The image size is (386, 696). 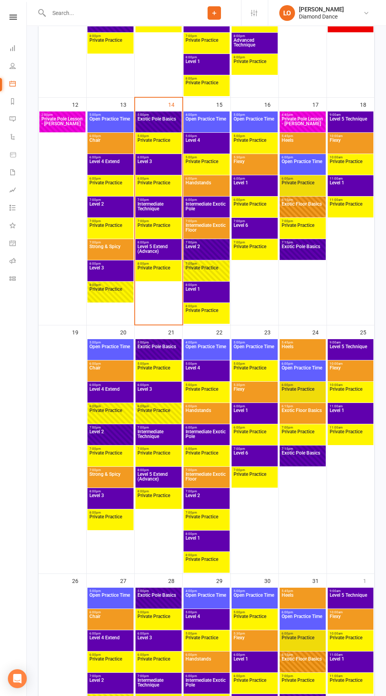 What do you see at coordinates (367, 104) in the screenshot?
I see `div: 18` at bounding box center [367, 104].